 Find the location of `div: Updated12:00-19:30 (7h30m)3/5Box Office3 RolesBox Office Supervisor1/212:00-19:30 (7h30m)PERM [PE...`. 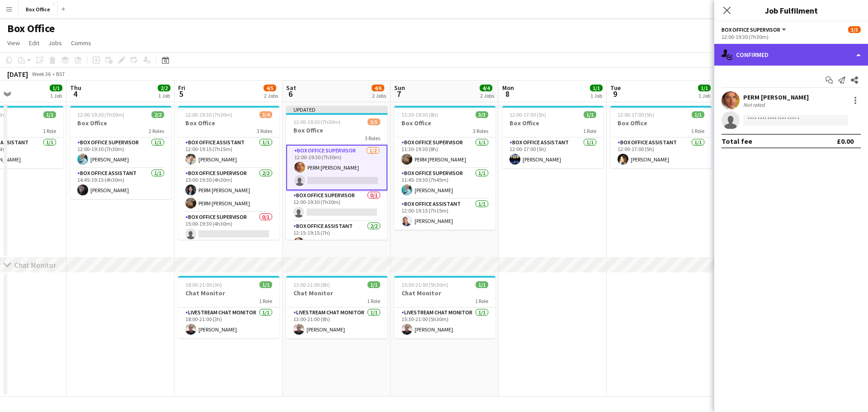

div: Updated12:00-19:30 (7h30m)3/5Box Office3 RolesBox Office Supervisor1/212:00-19:30 (7h30m)PERM [PE... is located at coordinates (337, 173).